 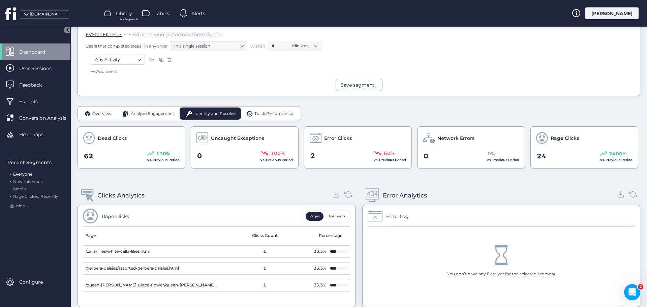 I want to click on span: 100%, so click(x=278, y=153).